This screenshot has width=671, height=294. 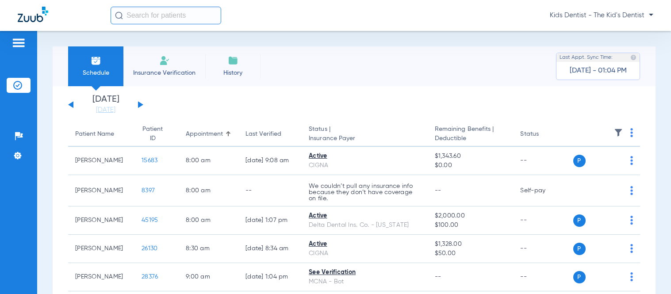 I want to click on span: Kids Dentist - The Kid's Dentist, so click(x=602, y=15).